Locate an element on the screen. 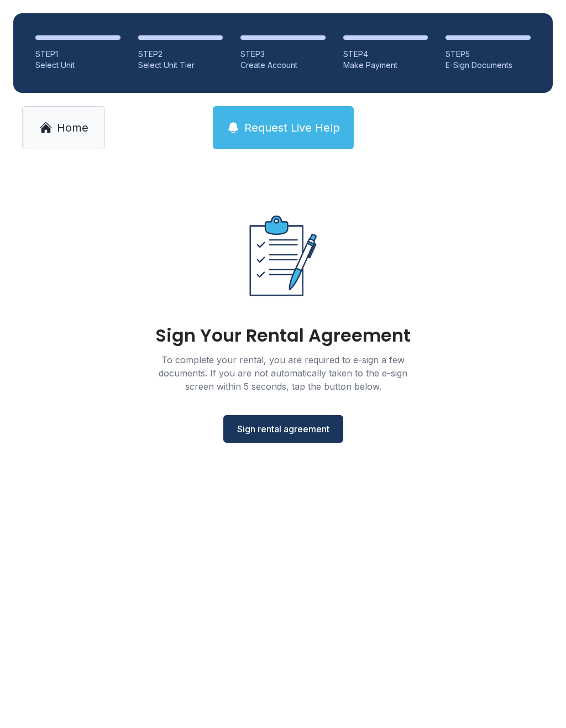  div: STEP 4 is located at coordinates (386, 54).